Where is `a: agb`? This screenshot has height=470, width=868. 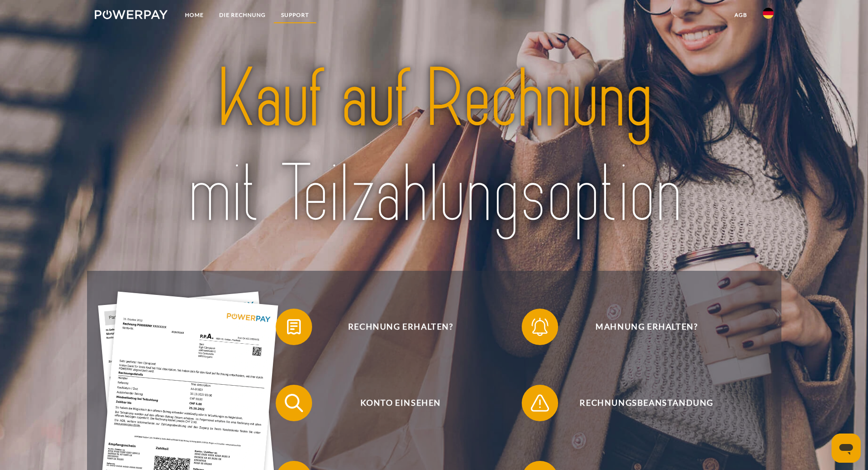
a: agb is located at coordinates (740, 15).